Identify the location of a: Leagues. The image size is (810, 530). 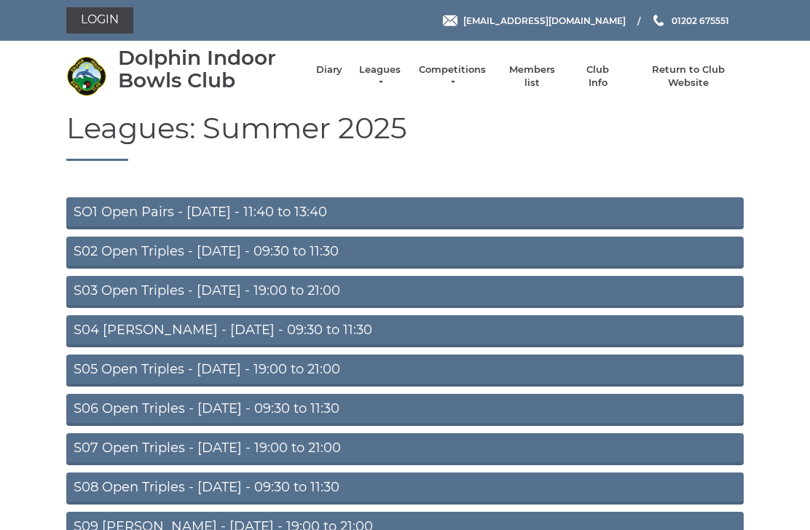
(379, 76).